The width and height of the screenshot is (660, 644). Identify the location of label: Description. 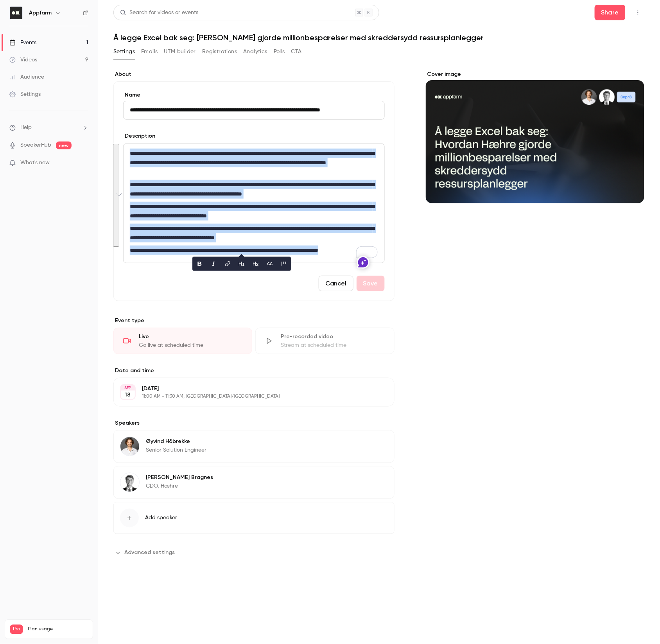
(139, 136).